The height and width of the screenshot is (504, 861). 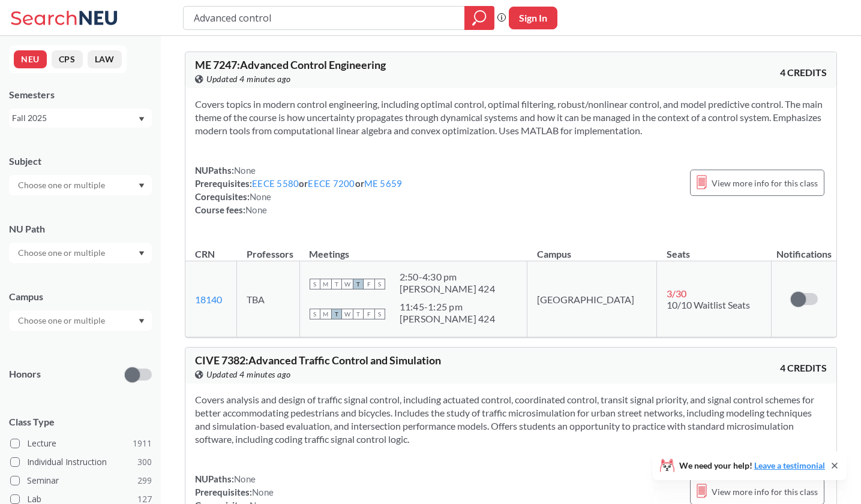 What do you see at coordinates (290, 65) in the screenshot?
I see `span: ME 7247 : Advanced Control Engineering` at bounding box center [290, 65].